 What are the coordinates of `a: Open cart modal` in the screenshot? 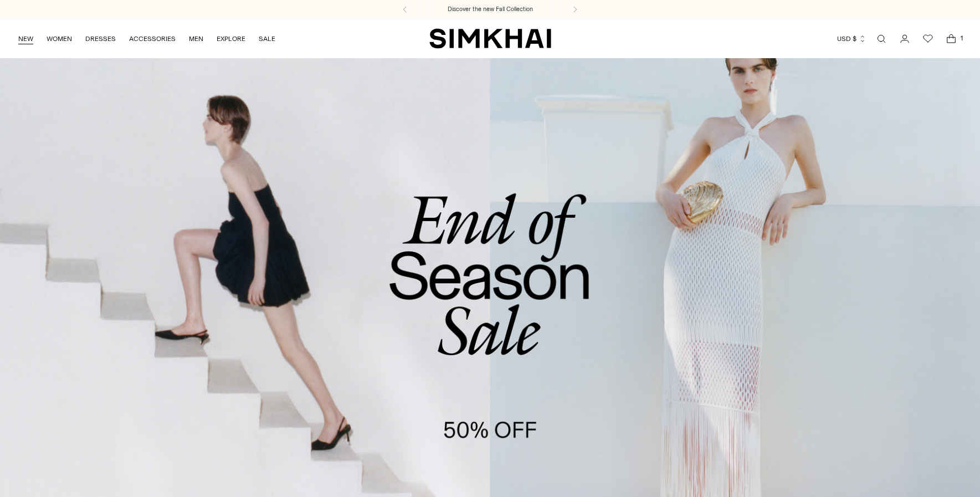 It's located at (951, 39).